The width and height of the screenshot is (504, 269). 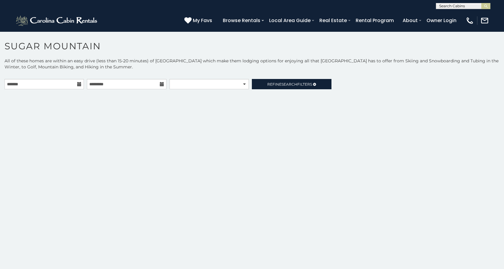 What do you see at coordinates (469, 21) in the screenshot?
I see `img: phone-regular-white.png` at bounding box center [469, 21].